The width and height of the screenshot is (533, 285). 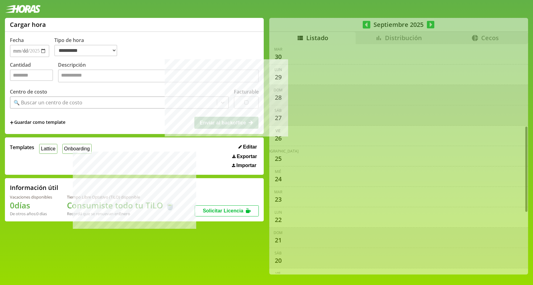 I want to click on h2: Información útil, so click(x=34, y=187).